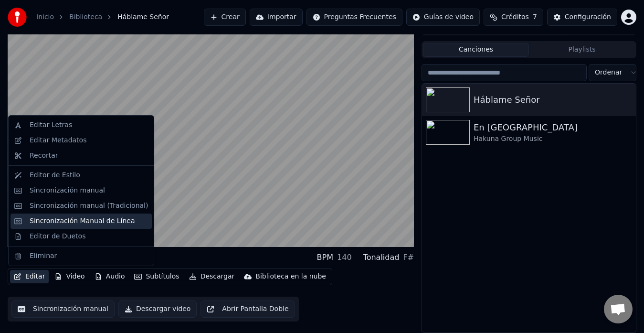  I want to click on img: youka, so click(17, 17).